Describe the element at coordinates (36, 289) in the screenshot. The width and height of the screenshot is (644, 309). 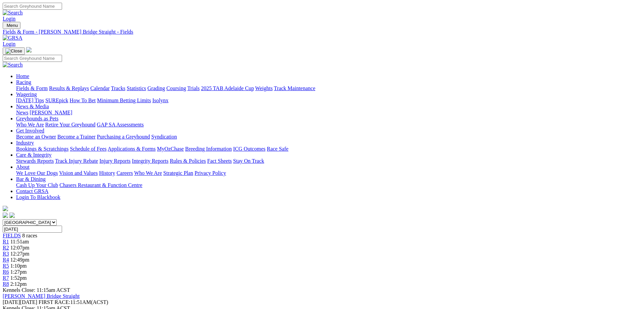
I see `span: Kennels Close: 11:15am ACST` at that location.